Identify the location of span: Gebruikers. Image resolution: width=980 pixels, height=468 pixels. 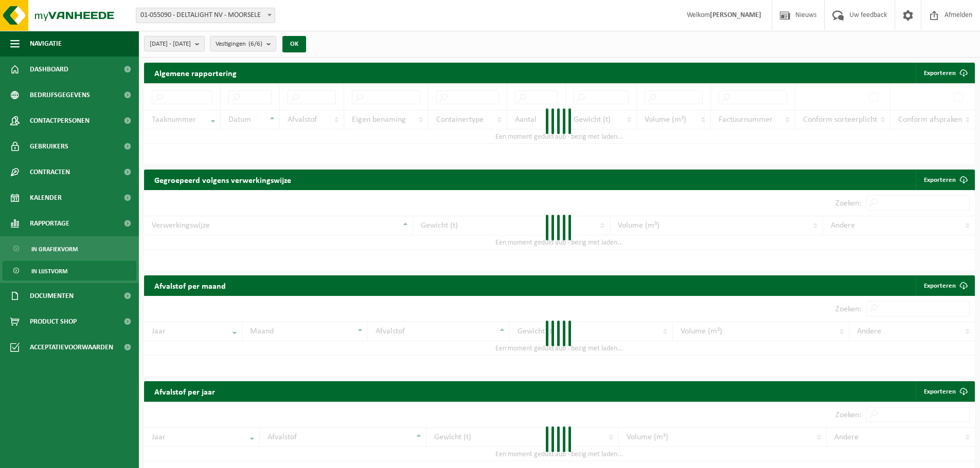
(49, 147).